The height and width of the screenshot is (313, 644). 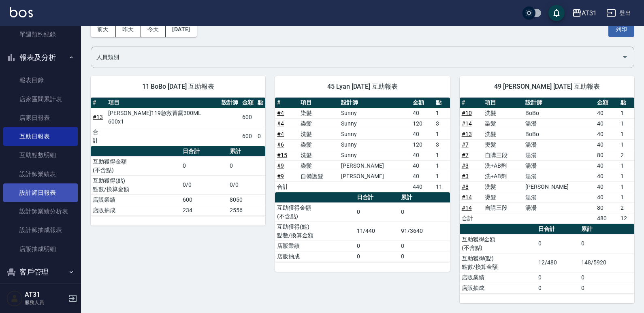 I want to click on a: #13, so click(x=467, y=134).